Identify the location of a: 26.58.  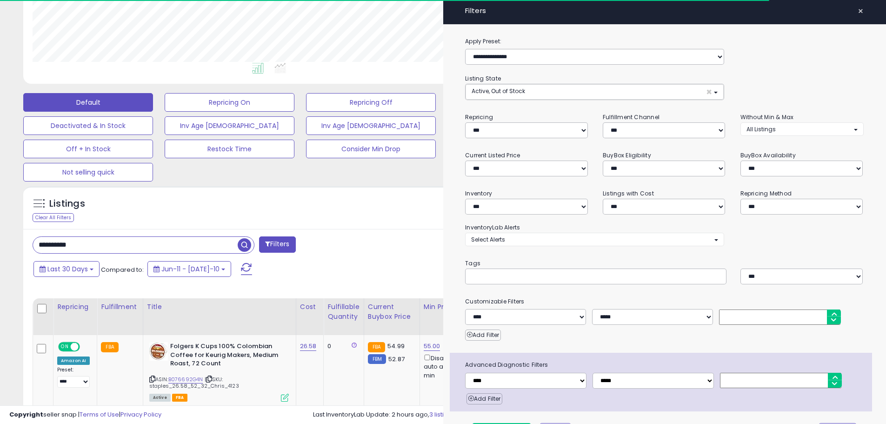
(308, 346).